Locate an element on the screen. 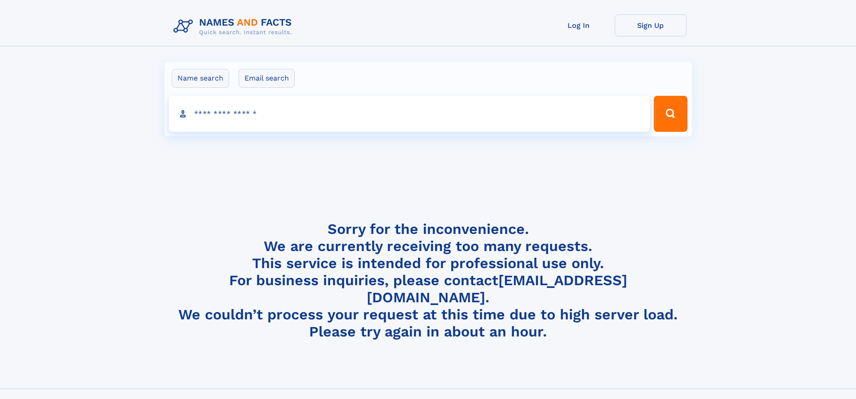 The image size is (856, 399). a: Sign Up is located at coordinates (651, 25).